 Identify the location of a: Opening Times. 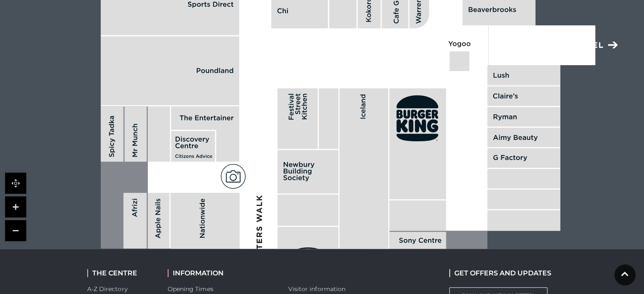
(190, 289).